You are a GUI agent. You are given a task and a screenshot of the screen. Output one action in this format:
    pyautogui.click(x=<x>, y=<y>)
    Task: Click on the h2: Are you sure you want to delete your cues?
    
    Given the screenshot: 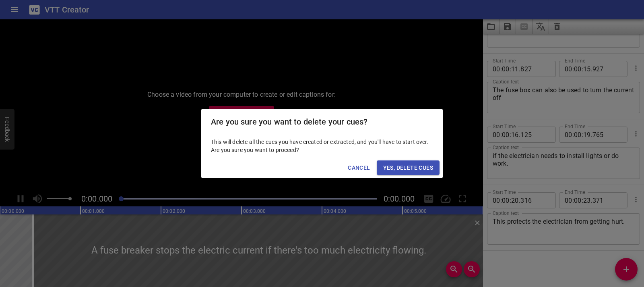 What is the action you would take?
    pyautogui.click(x=322, y=122)
    